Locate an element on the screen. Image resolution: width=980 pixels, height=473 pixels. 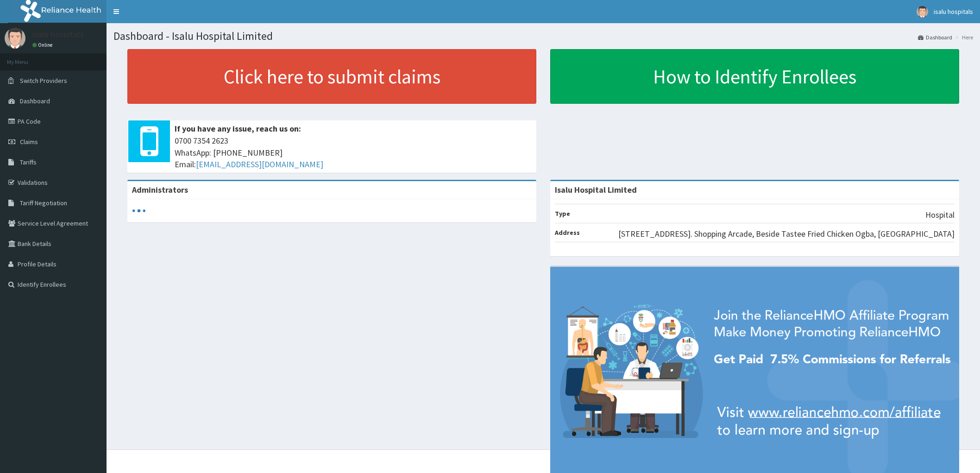
h1: Dashboard - Isalu Hospital Limited is located at coordinates (543, 36).